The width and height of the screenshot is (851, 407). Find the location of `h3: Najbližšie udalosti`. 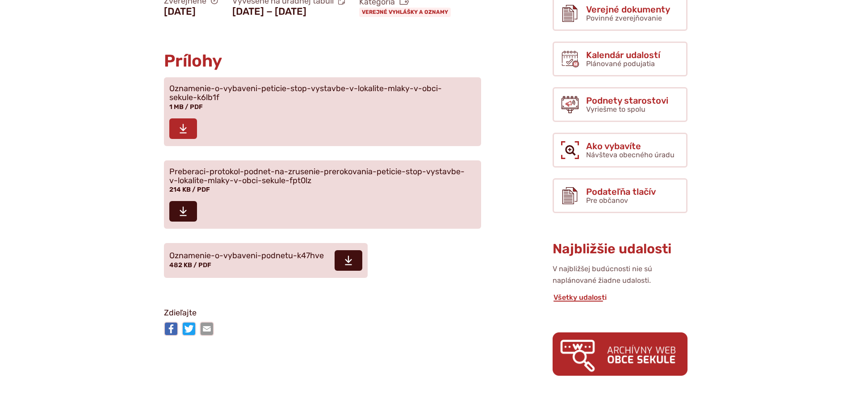

h3: Najbližšie udalosti is located at coordinates (620, 249).